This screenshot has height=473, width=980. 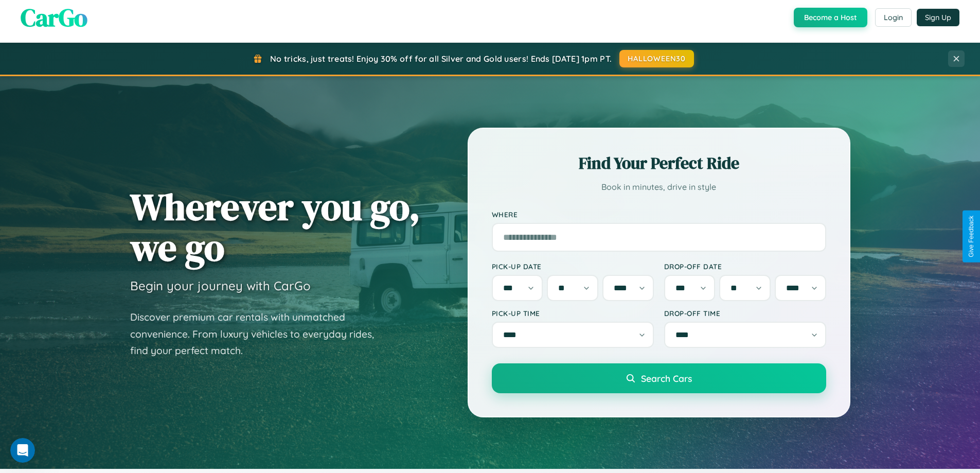 I want to click on label: Pick-up Date, so click(x=572, y=266).